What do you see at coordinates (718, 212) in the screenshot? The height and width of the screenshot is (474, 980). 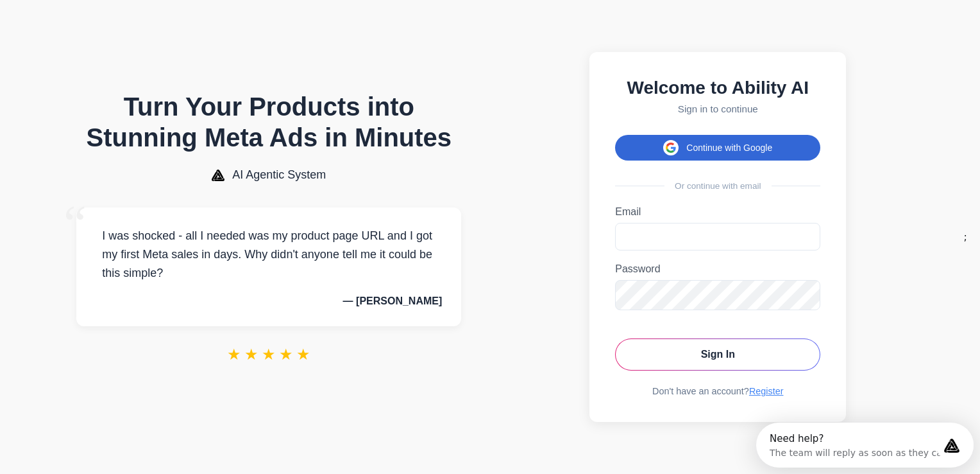 I see `label: Email` at bounding box center [718, 212].